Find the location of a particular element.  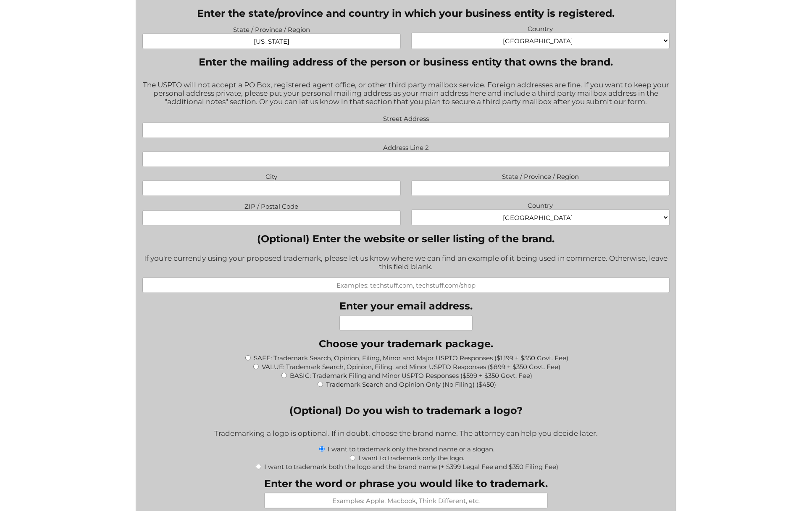

legend: Enter the mailing address of the person or business entity that owns the brand. is located at coordinates (406, 62).